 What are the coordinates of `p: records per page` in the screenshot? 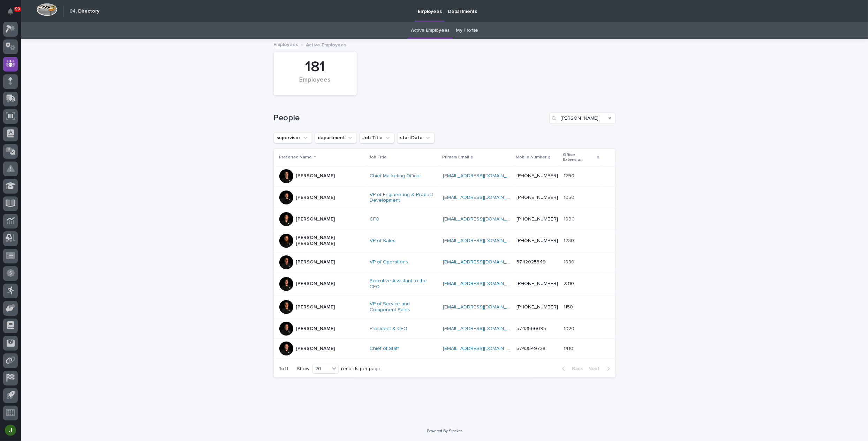 It's located at (361, 369).